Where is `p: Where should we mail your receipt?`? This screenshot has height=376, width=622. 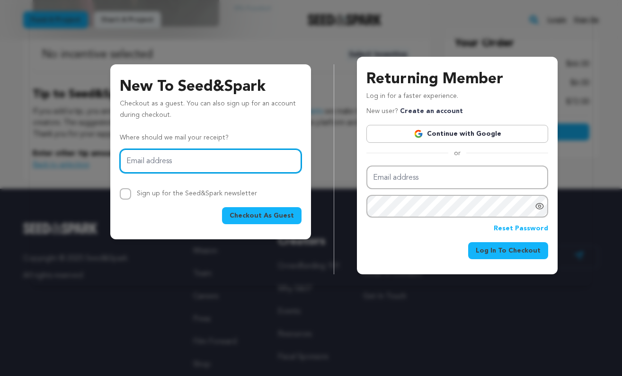 p: Where should we mail your receipt? is located at coordinates (211, 138).